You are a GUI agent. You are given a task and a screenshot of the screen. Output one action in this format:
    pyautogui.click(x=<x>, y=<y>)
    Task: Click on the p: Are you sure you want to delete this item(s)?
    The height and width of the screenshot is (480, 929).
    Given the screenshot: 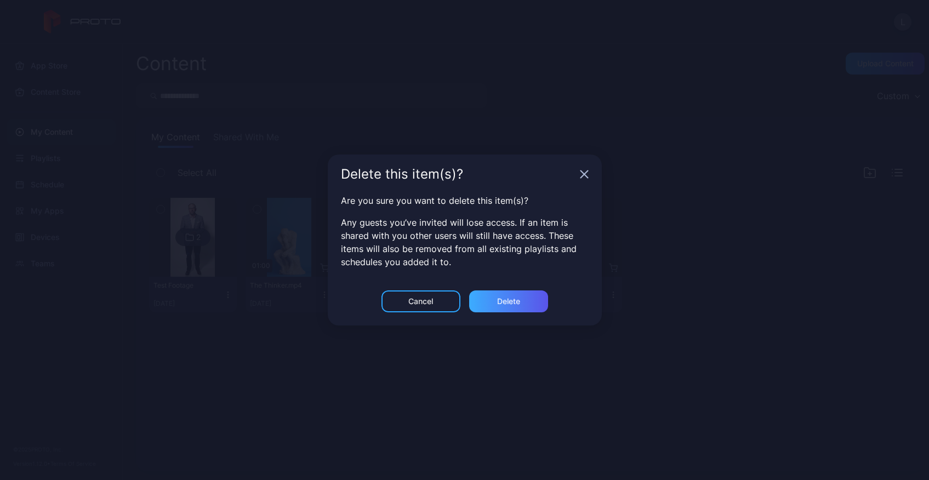 What is the action you would take?
    pyautogui.click(x=465, y=201)
    